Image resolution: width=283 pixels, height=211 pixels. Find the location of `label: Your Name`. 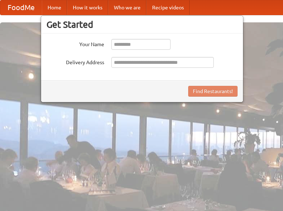

label: Your Name is located at coordinates (75, 43).